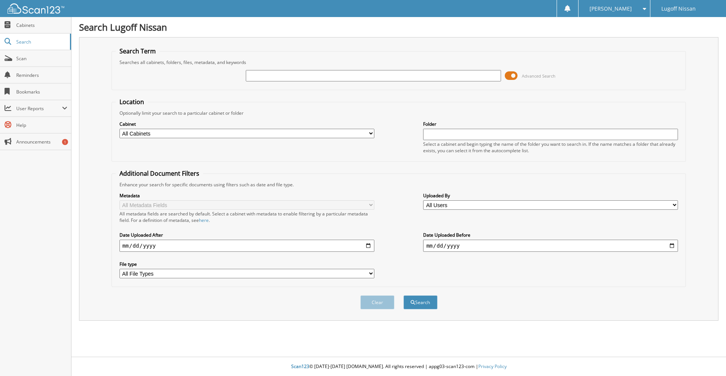  I want to click on span: Search, so click(41, 42).